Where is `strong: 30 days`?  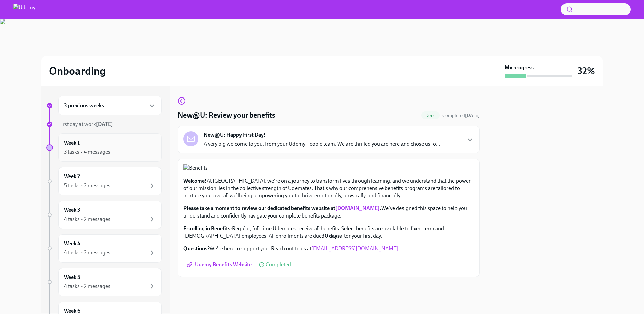
strong: 30 days is located at coordinates (331, 235).